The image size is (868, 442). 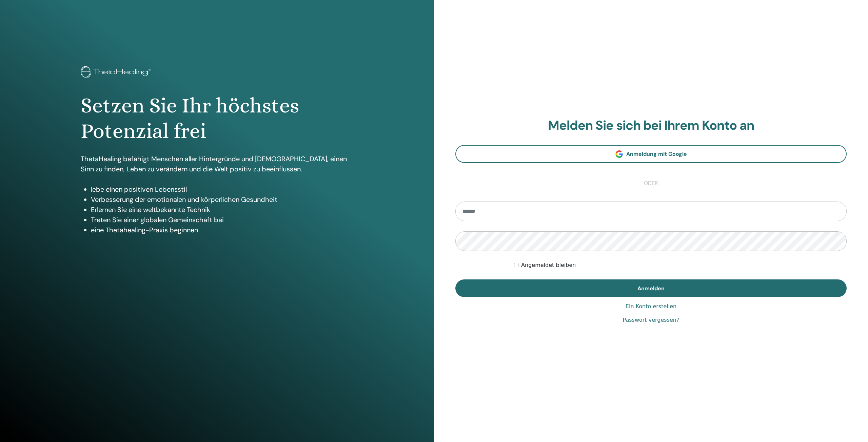 I want to click on span: Anmeldung mit Google, so click(x=656, y=154).